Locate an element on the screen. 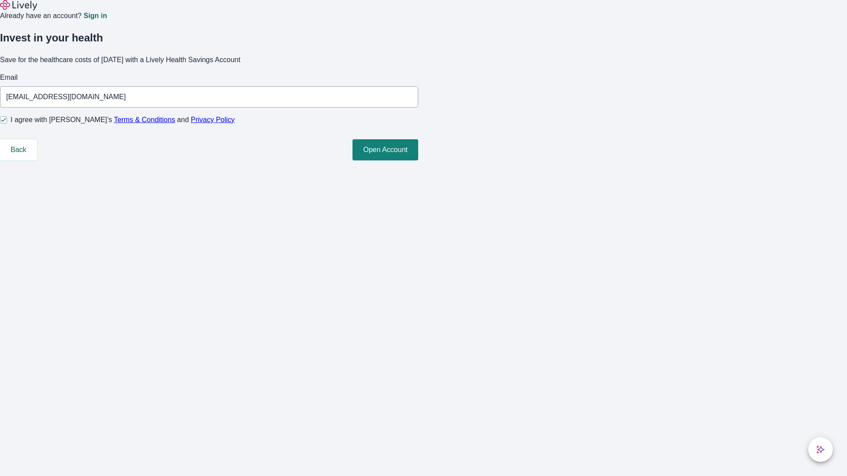 The width and height of the screenshot is (847, 476). svg: Lively AI Assistant is located at coordinates (820, 450).